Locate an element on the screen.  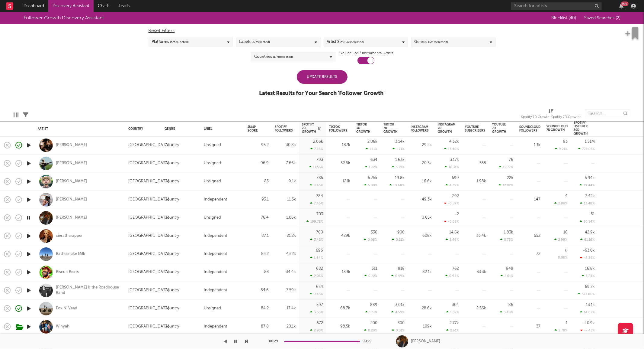
div: 900 is located at coordinates (401, 232).